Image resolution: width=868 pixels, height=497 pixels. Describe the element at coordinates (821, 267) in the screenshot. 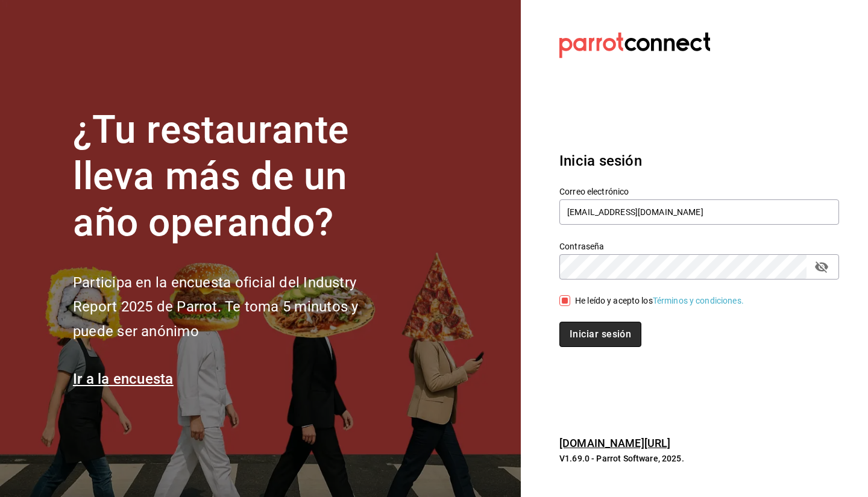

I see `button: passwordField` at that location.